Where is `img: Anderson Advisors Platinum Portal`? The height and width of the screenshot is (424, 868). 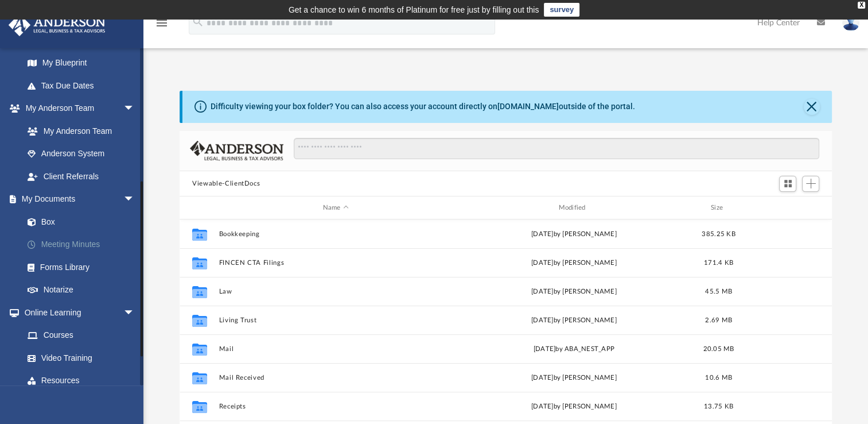 img: Anderson Advisors Platinum Portal is located at coordinates (57, 25).